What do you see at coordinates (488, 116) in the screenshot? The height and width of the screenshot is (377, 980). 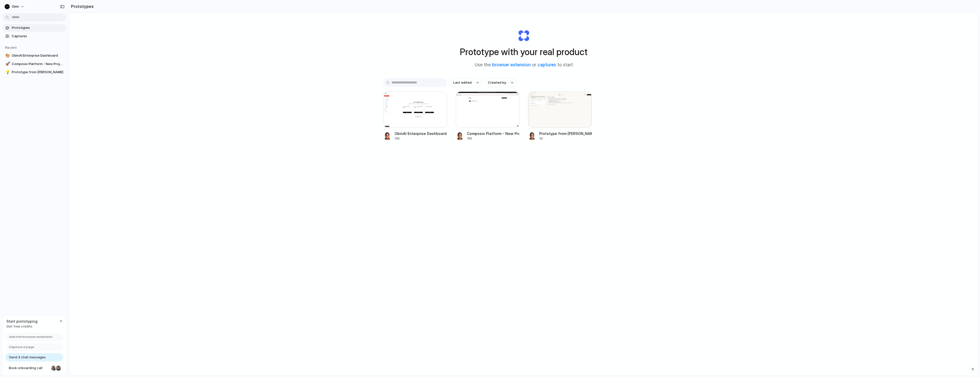 I see `a: Composio Platform - New Project PageComposio Platform - New Project Page10h` at bounding box center [488, 116].